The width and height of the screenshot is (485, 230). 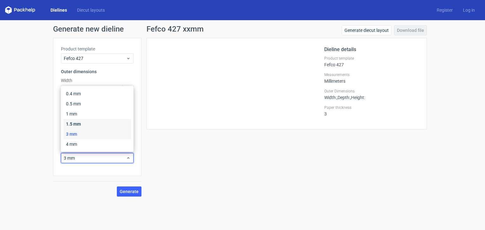 What do you see at coordinates (371, 108) in the screenshot?
I see `label: Paper thickness` at bounding box center [371, 108].